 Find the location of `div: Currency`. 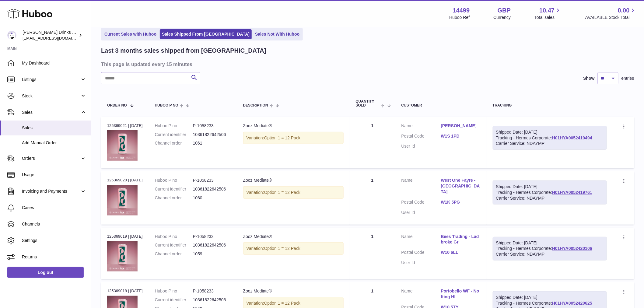

div: Currency is located at coordinates (502, 17).